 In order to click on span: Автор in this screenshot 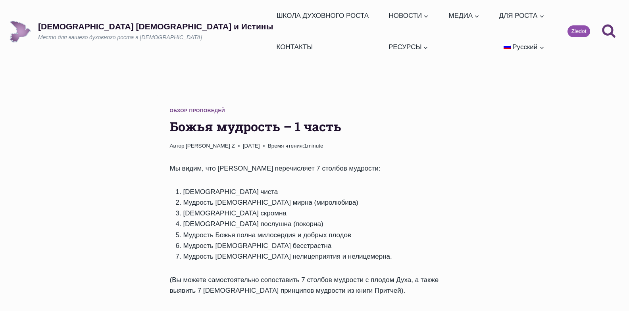, I will do `click(177, 146)`.